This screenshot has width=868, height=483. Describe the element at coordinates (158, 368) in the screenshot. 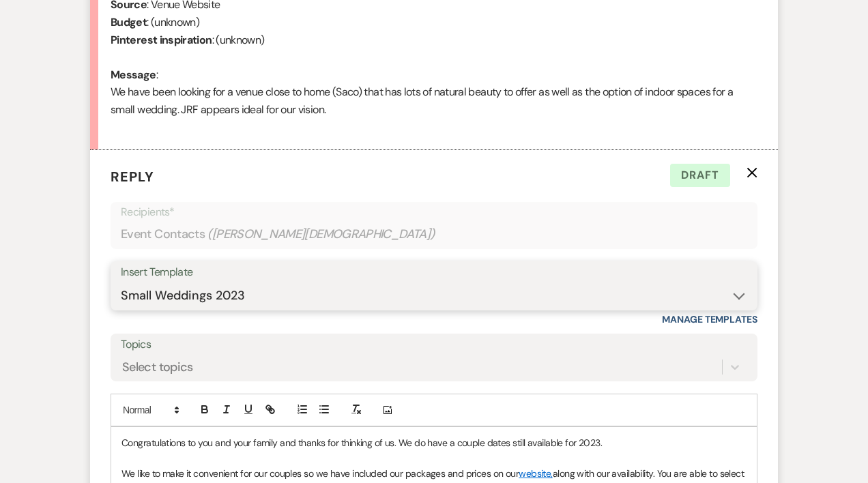

I see `div: Select topics` at that location.